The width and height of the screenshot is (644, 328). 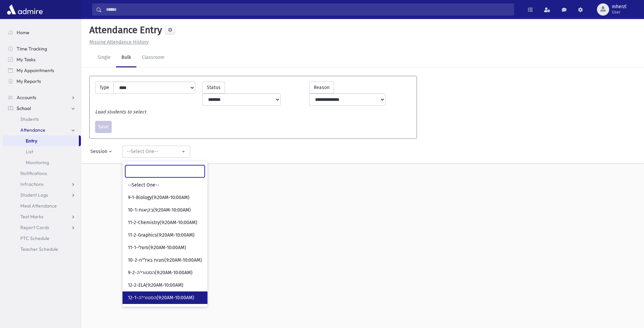 I want to click on button: Save, so click(x=103, y=127).